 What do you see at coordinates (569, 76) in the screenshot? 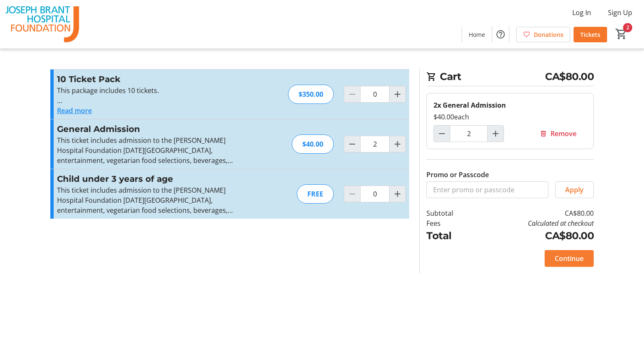
I see `span: CA$80.00` at bounding box center [569, 76].